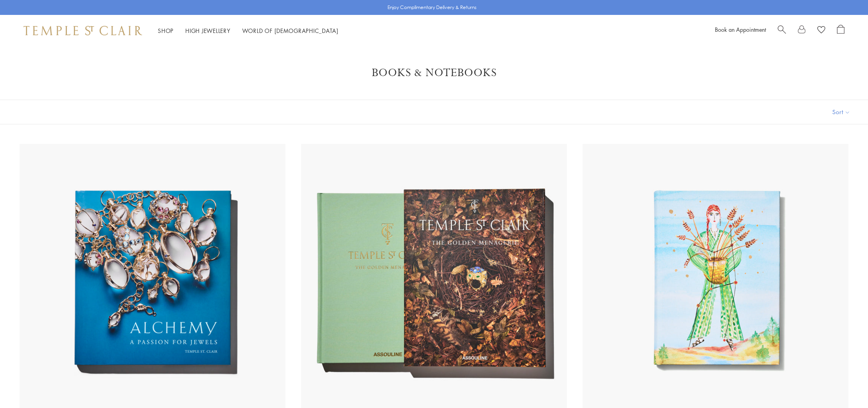  Describe the element at coordinates (166, 31) in the screenshot. I see `a: ShopShop` at that location.